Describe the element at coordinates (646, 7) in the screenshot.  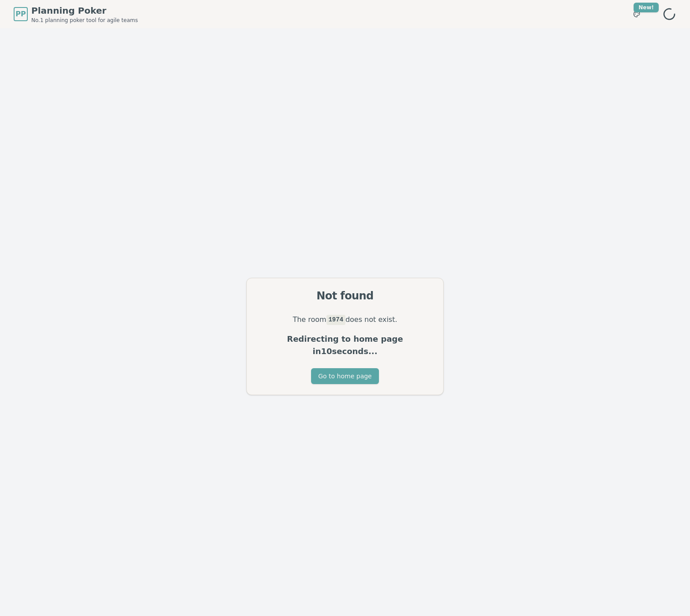
I see `div: New!` at that location.